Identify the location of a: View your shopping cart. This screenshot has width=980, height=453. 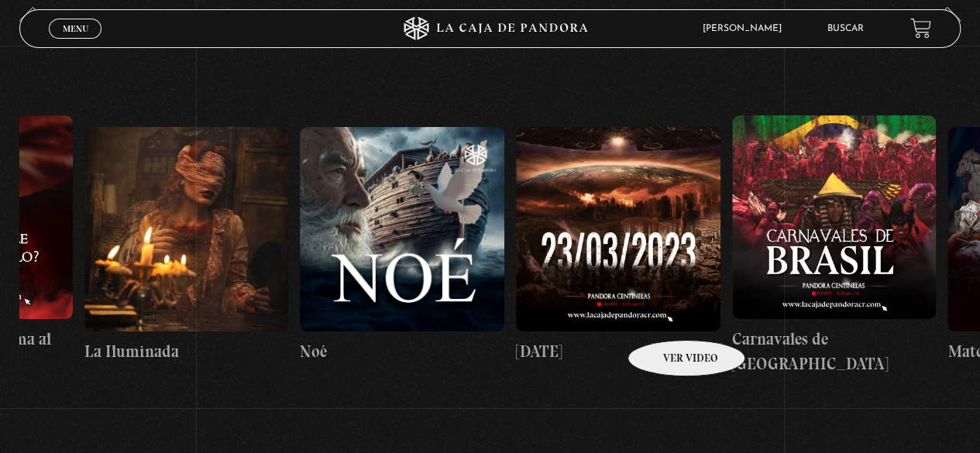
(920, 28).